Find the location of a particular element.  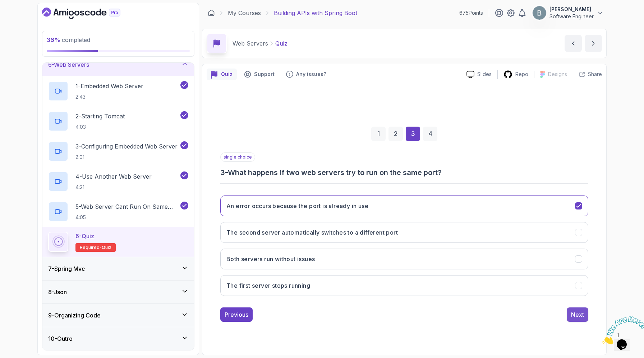

h3: Both servers run without issues is located at coordinates (271, 259).